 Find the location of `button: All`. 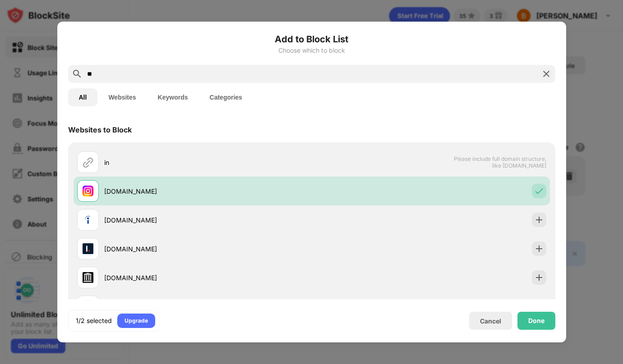

button: All is located at coordinates (83, 98).